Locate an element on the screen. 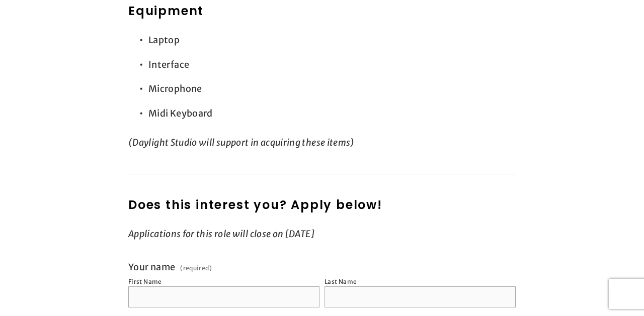 The width and height of the screenshot is (644, 316). h2: Does this interest you? Apply below! is located at coordinates (322, 205).